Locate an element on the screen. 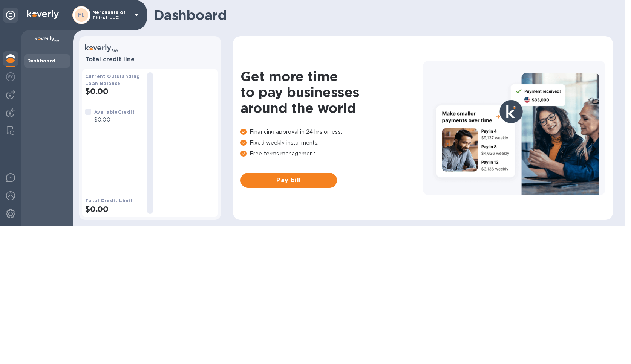  p: Financing approval in 24 hrs or less. is located at coordinates (331, 132).